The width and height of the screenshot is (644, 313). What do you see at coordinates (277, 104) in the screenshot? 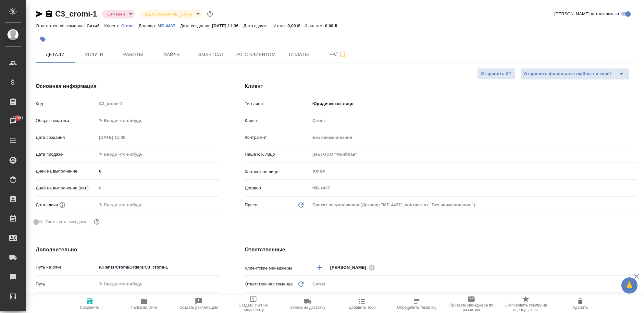
I see `p: Тип лица` at bounding box center [277, 104].